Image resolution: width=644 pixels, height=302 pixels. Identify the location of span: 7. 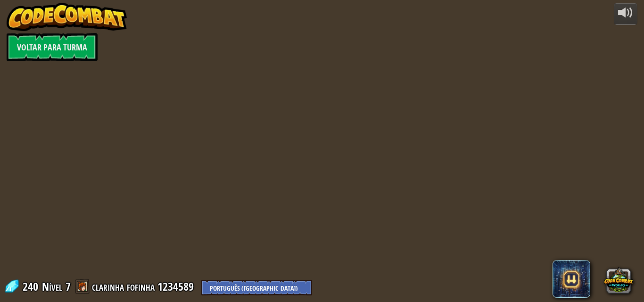
(68, 286).